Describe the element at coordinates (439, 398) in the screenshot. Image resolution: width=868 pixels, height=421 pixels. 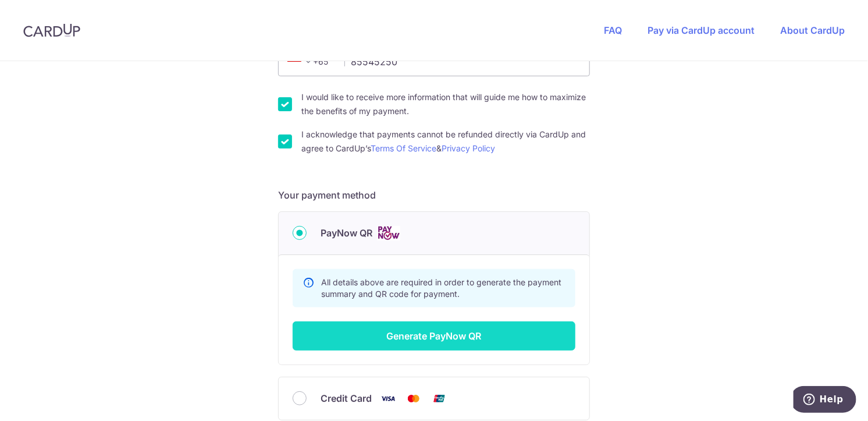
I see `img: Union Pay` at that location.